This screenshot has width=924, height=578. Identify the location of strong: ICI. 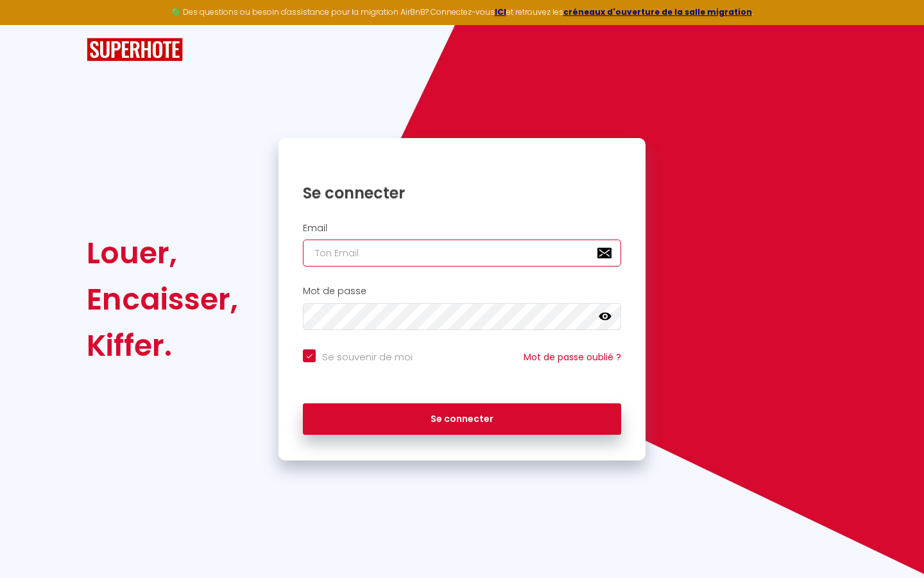
(501, 11).